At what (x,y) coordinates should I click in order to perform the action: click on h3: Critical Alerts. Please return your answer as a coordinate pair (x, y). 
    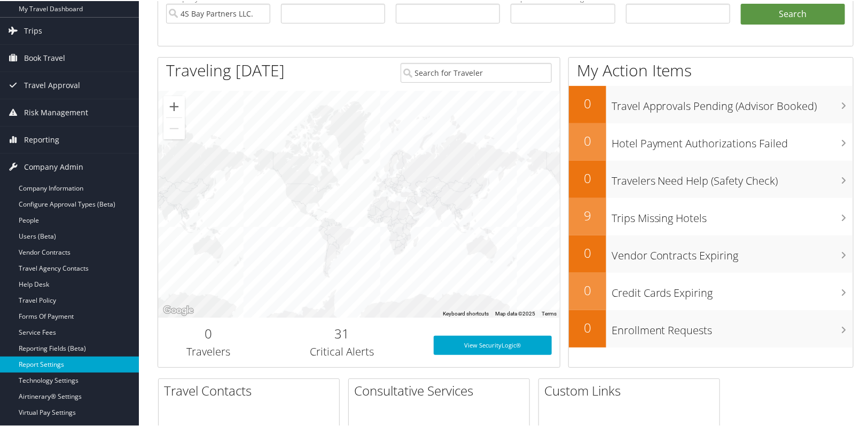
    Looking at the image, I should click on (342, 351).